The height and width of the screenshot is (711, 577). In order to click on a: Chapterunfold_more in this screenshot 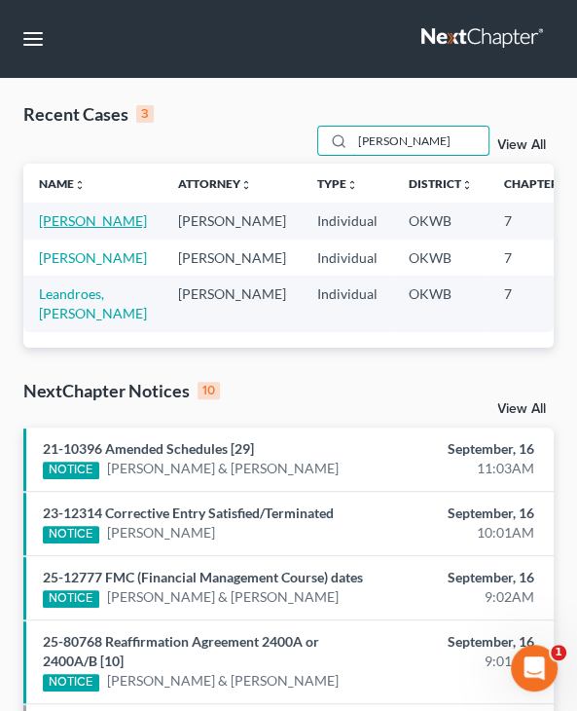, I will do `click(537, 183)`.